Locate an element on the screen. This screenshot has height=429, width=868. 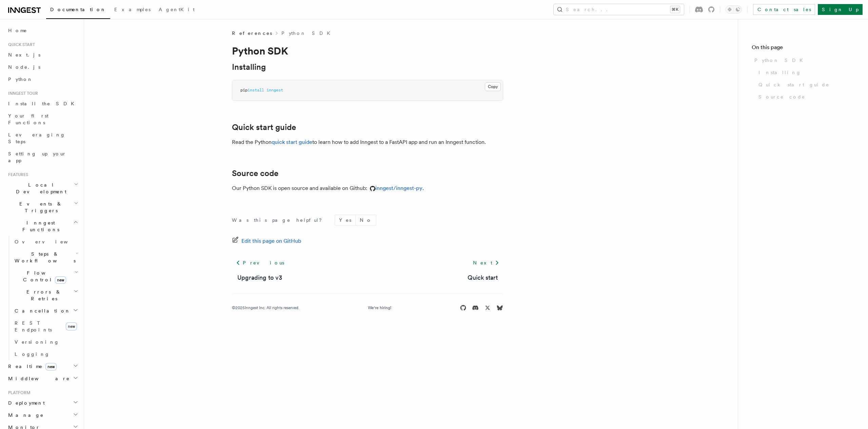
button: No is located at coordinates (366, 220).